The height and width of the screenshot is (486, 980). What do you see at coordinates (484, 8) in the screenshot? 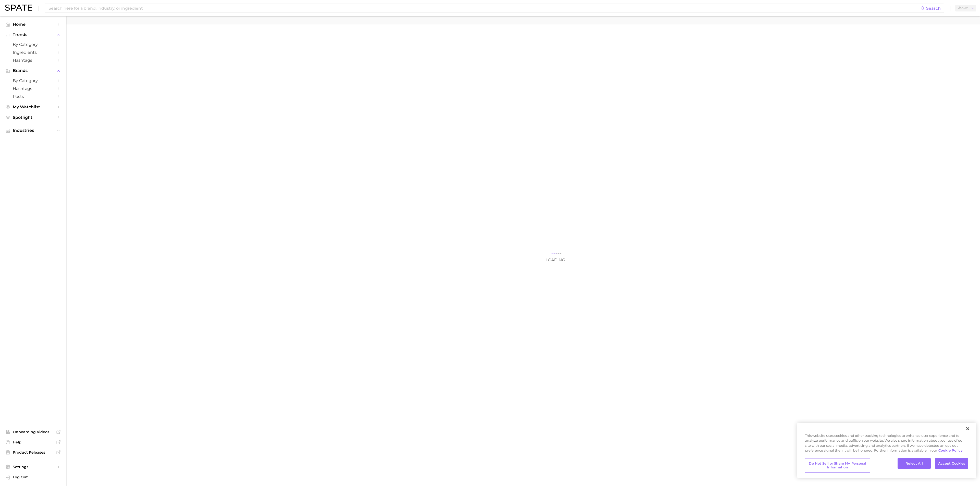
I see `input: Search here for a brand, industry, or ingredient` at bounding box center [484, 8].